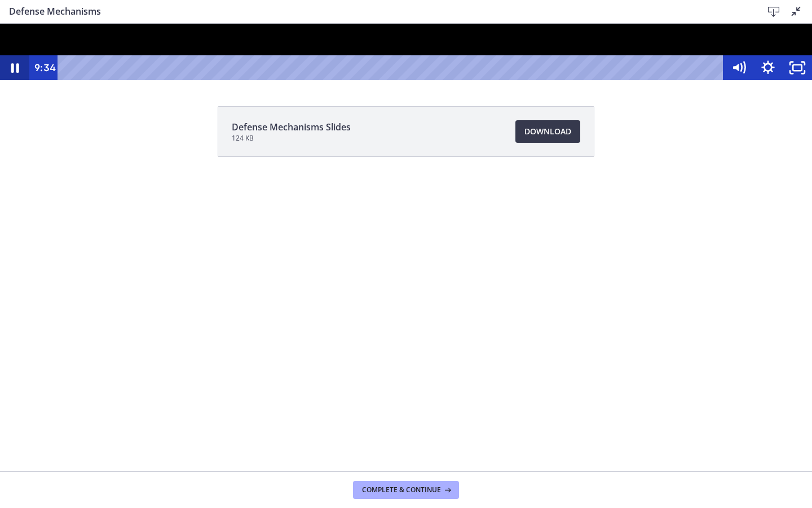 This screenshot has width=812, height=508. Describe the element at coordinates (393, 44) in the screenshot. I see `div: Playbar` at that location.